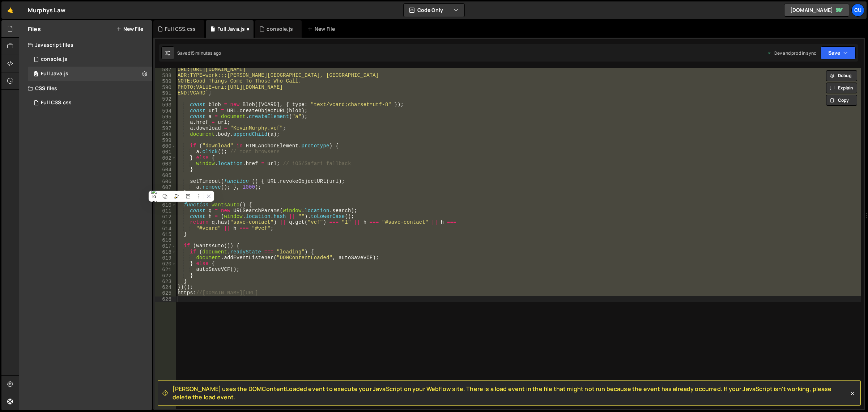  Describe the element at coordinates (166, 246) in the screenshot. I see `div: 617` at that location.